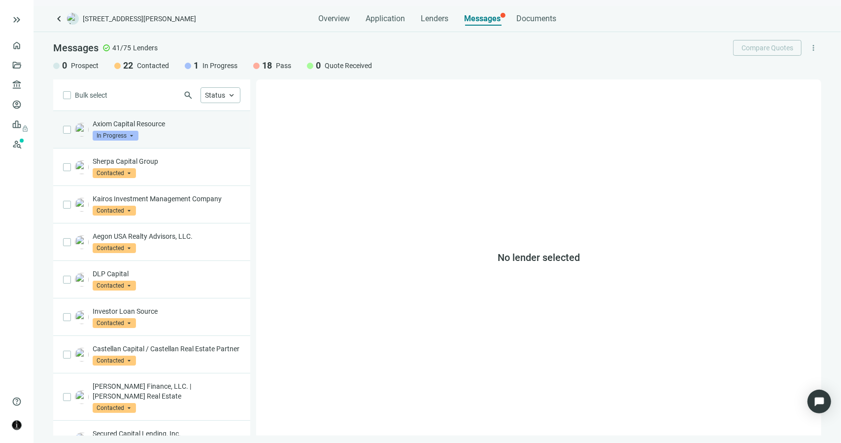 The height and width of the screenshot is (443, 841). What do you see at coordinates (17, 20) in the screenshot?
I see `span: keyboard_double_arrow_right` at bounding box center [17, 20].